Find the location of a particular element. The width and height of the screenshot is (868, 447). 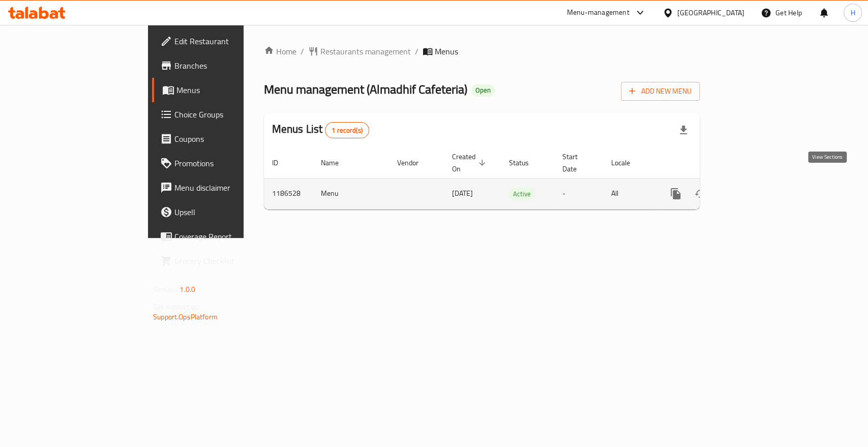

span: Upsell is located at coordinates (229, 212).